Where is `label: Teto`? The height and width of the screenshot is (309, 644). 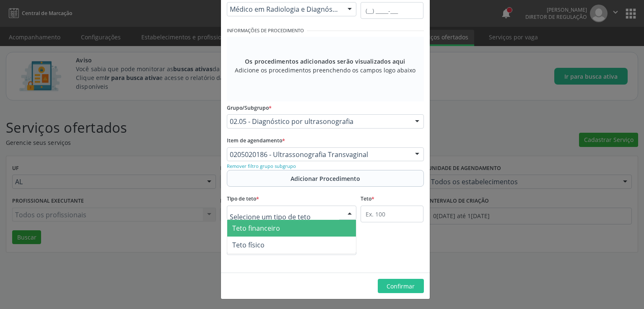 label: Teto is located at coordinates (367, 199).